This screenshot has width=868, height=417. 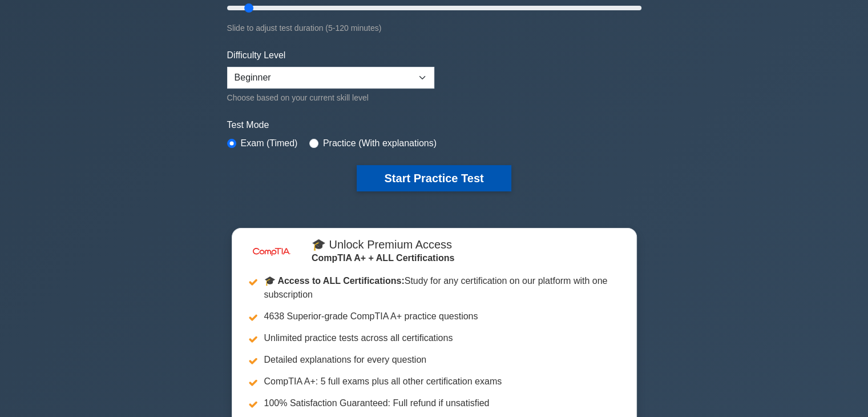 What do you see at coordinates (435, 28) in the screenshot?
I see `div: Slide to adjust test duration (5-120 minutes)` at bounding box center [435, 28].